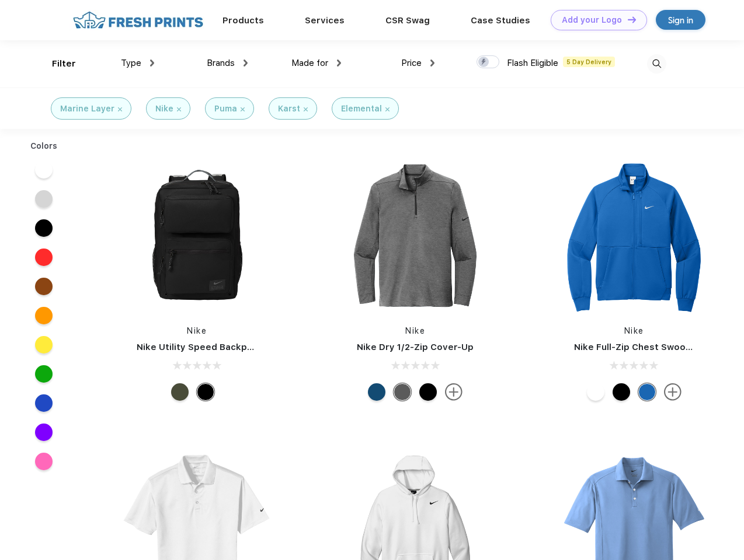 This screenshot has width=744, height=560. What do you see at coordinates (532, 63) in the screenshot?
I see `span: Flash Eligible` at bounding box center [532, 63].